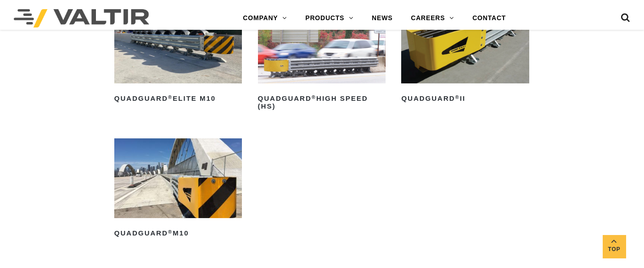  What do you see at coordinates (329, 19) in the screenshot?
I see `a: PRODUCTS` at bounding box center [329, 19].